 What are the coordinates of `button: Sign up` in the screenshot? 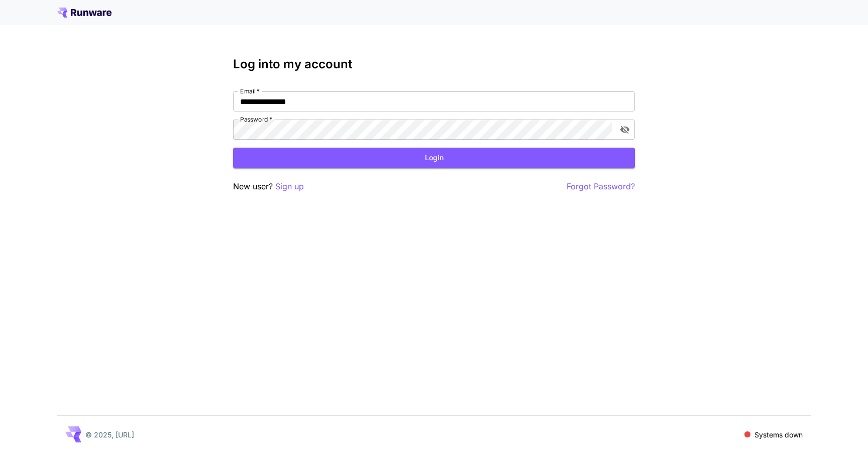 It's located at (289, 186).